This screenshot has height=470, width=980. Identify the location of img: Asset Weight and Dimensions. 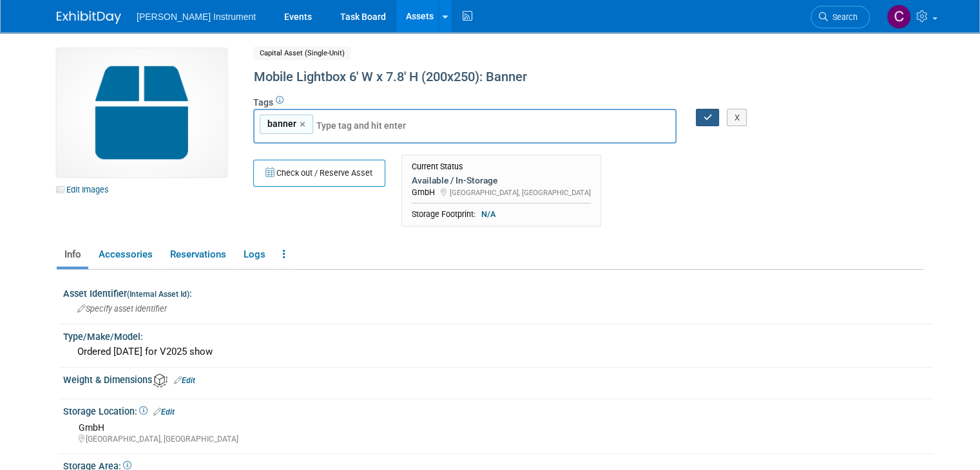
(160, 381).